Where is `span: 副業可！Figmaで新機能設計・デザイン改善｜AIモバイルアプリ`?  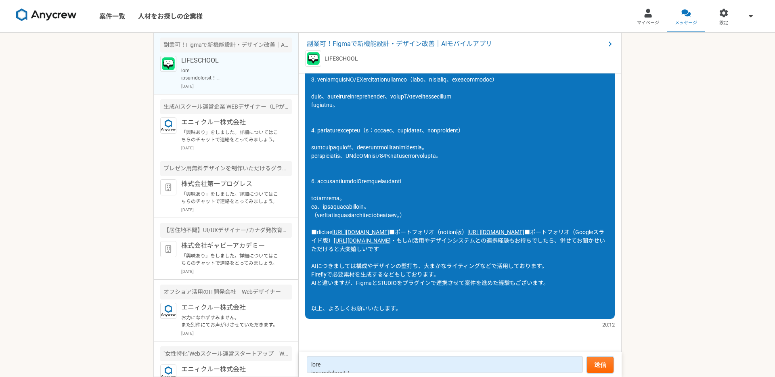 span: 副業可！Figmaで新機能設計・デザイン改善｜AIモバイルアプリ is located at coordinates (456, 44).